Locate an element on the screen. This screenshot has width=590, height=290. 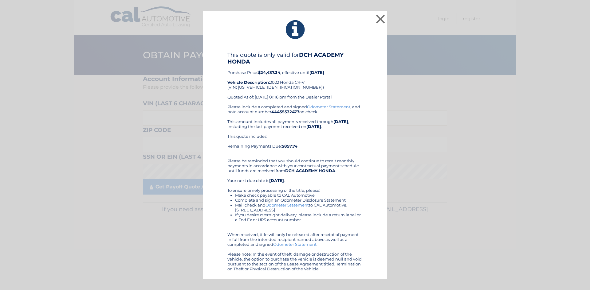
li: If you desire overnight delivery, please include a return label or a Fed Ex or UPS account number. is located at coordinates (299, 218).